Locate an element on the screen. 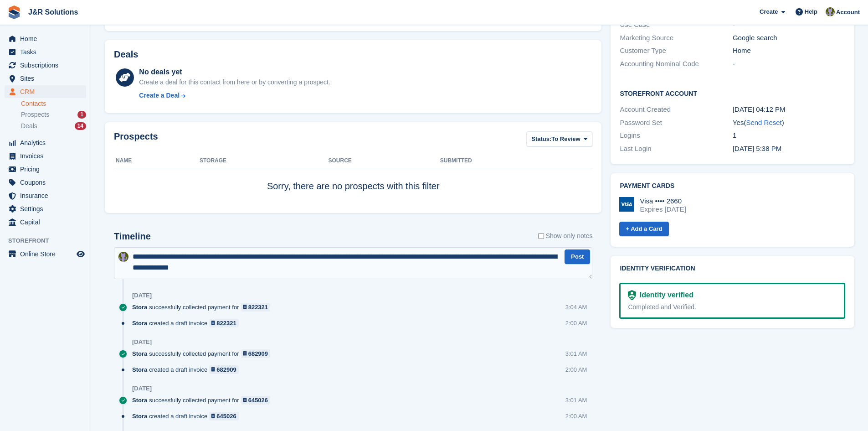 This screenshot has height=431, width=868. div: No deals yet is located at coordinates (234, 72).